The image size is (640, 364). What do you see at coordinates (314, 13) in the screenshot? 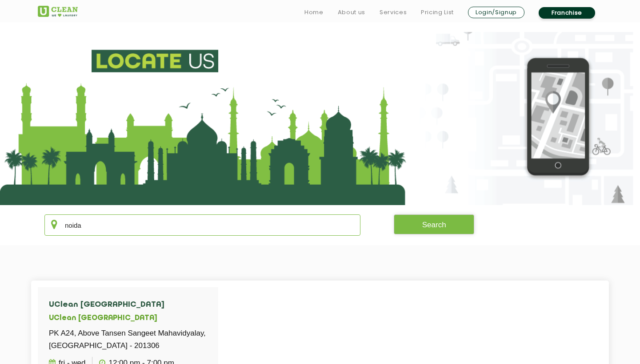
I see `a: Home` at bounding box center [314, 13].